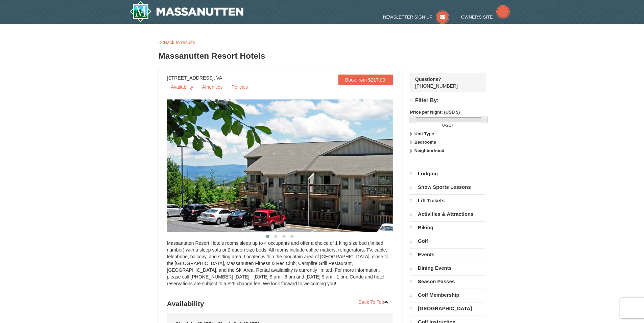 This screenshot has height=323, width=644. I want to click on a: Owner's Site, so click(485, 17).